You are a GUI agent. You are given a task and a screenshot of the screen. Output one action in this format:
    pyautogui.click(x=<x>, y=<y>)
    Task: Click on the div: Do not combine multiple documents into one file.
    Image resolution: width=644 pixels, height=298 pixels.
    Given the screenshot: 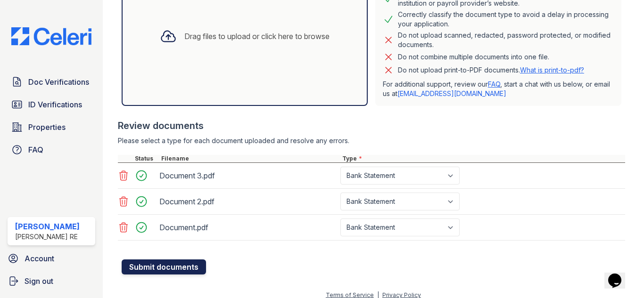 What is the action you would take?
    pyautogui.click(x=473, y=57)
    